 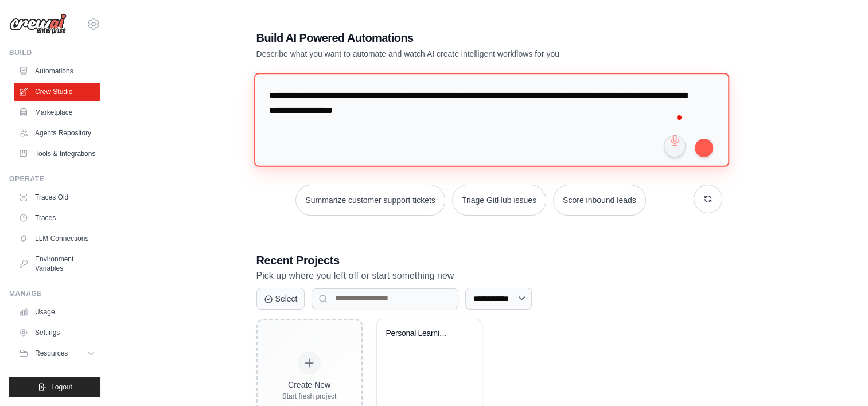 I want to click on button: Get new suggestions, so click(x=708, y=199).